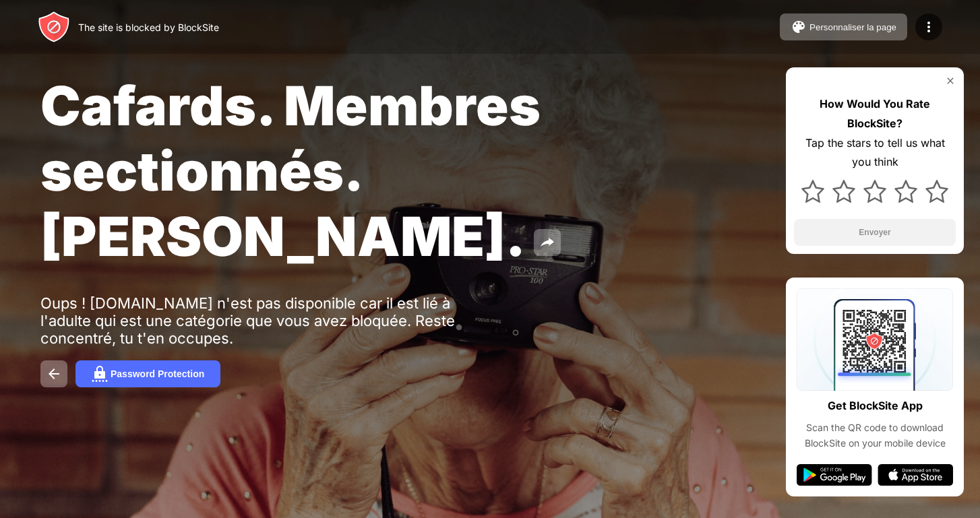 Image resolution: width=980 pixels, height=518 pixels. Describe the element at coordinates (875, 232) in the screenshot. I see `button: Envoyer` at that location.